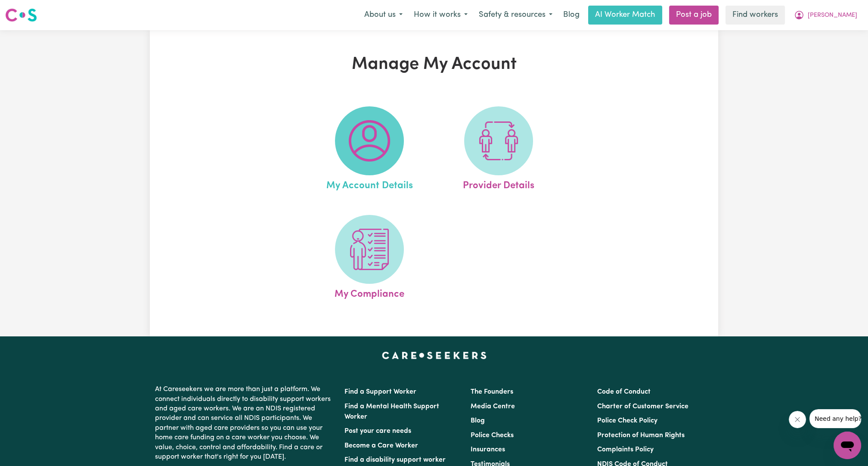 This screenshot has height=466, width=868. What do you see at coordinates (488, 450) in the screenshot?
I see `a: Insurances` at bounding box center [488, 450].